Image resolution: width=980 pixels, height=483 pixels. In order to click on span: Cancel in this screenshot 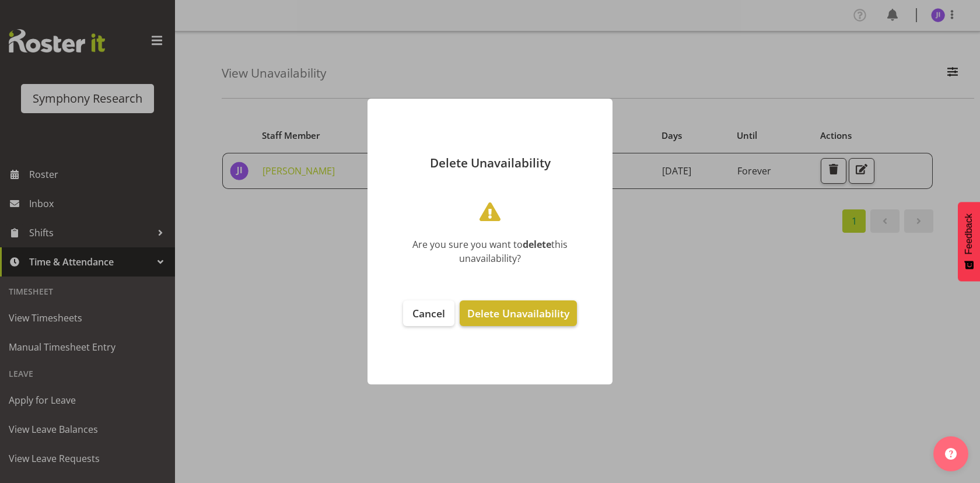, I will do `click(429, 313)`.